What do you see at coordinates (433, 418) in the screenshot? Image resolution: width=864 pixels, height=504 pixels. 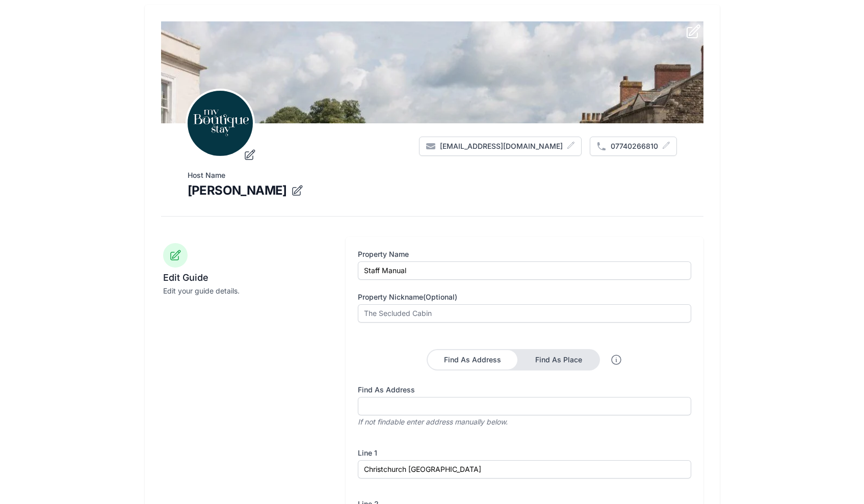 I see `i: If not findable enter address manually below.` at bounding box center [433, 418].